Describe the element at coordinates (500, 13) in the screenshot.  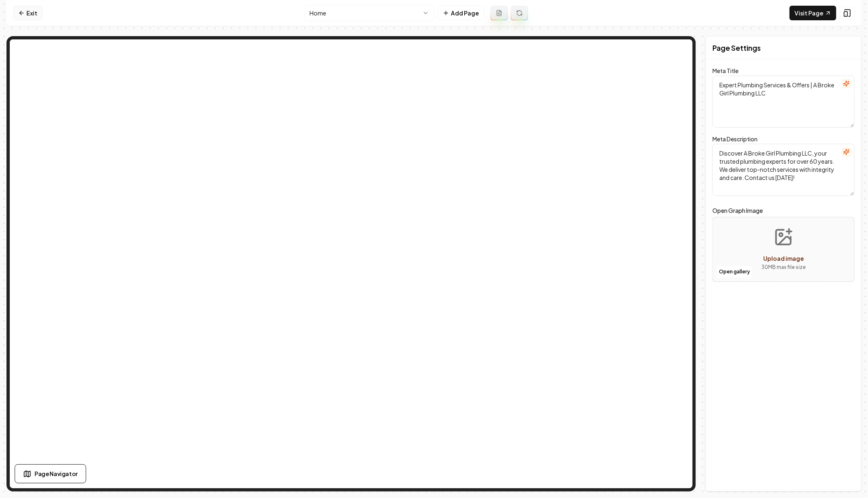
I see `button: Add admin page prompt` at that location.